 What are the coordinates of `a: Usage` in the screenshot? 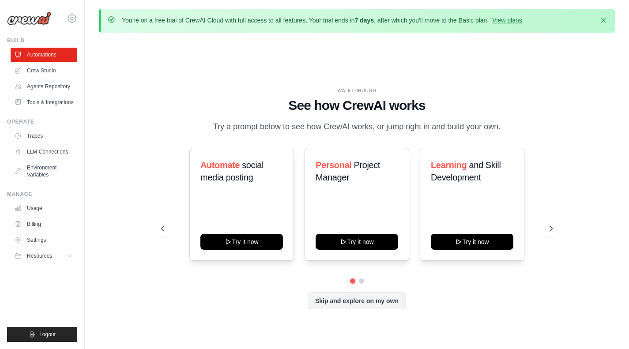 It's located at (44, 208).